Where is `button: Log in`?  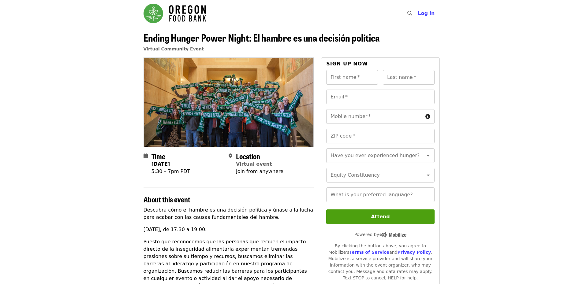
button: Log in is located at coordinates (426, 13).